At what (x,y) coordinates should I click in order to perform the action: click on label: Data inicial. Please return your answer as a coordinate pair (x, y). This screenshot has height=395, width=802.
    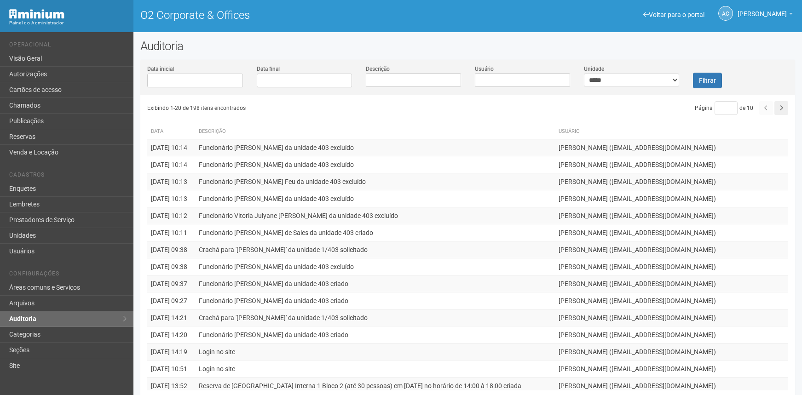
    Looking at the image, I should click on (161, 69).